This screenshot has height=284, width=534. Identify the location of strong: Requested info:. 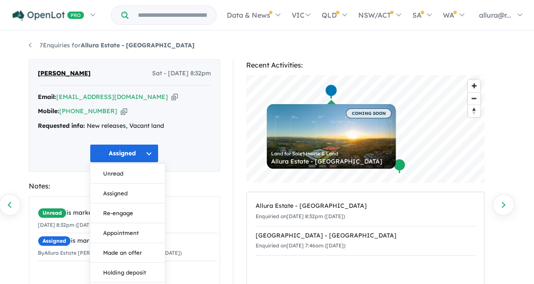
(61, 125).